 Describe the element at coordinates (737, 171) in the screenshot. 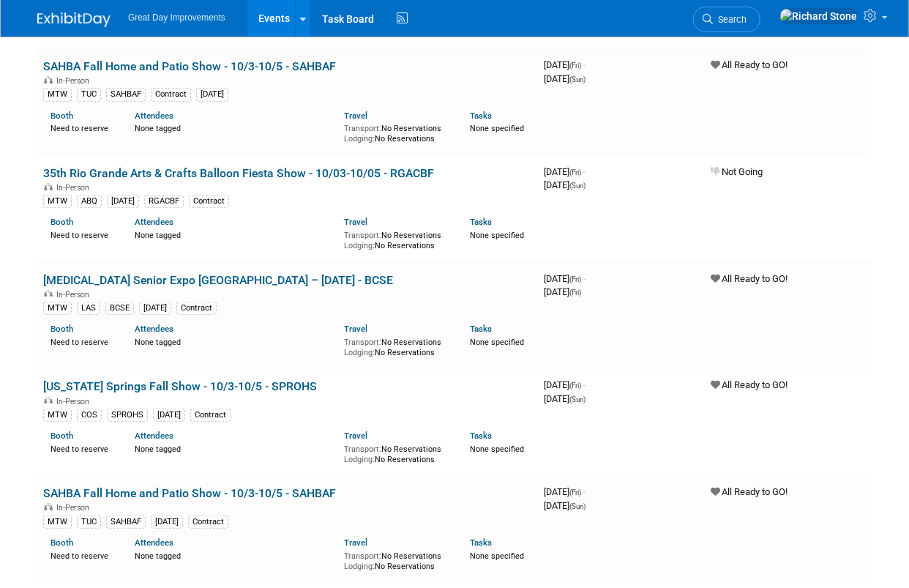

I see `span: Not Going` at that location.